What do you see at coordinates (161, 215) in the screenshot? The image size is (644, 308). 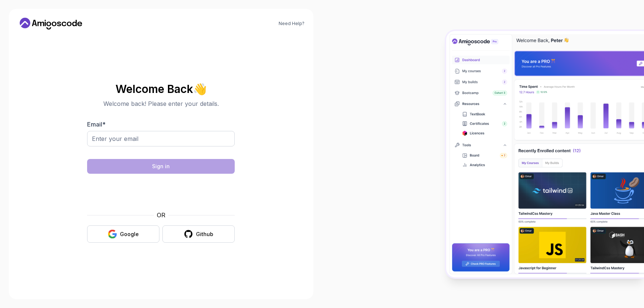 I see `p: OR` at bounding box center [161, 215].